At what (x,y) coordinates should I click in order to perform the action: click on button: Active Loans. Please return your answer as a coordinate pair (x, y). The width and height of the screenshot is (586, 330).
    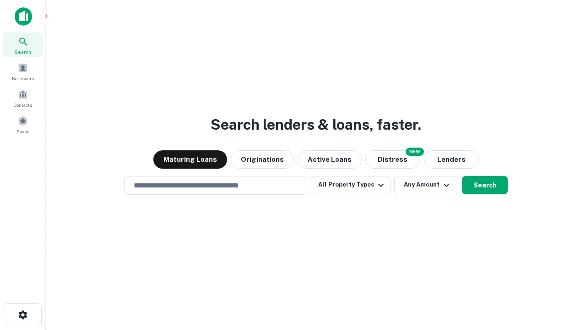
    Looking at the image, I should click on (330, 159).